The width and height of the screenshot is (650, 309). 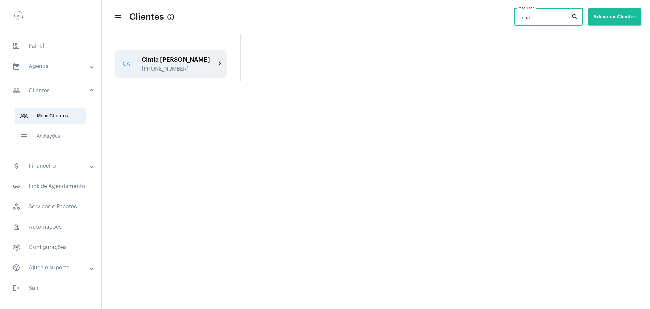 I want to click on span: Anotações, so click(x=50, y=136).